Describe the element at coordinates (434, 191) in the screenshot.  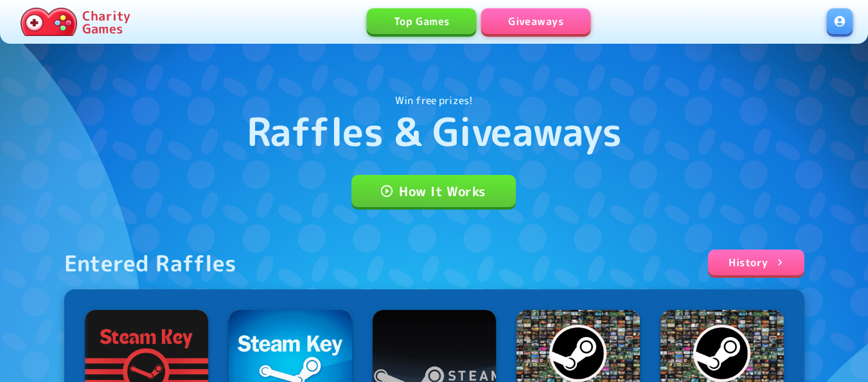
I see `a: How It Works` at that location.